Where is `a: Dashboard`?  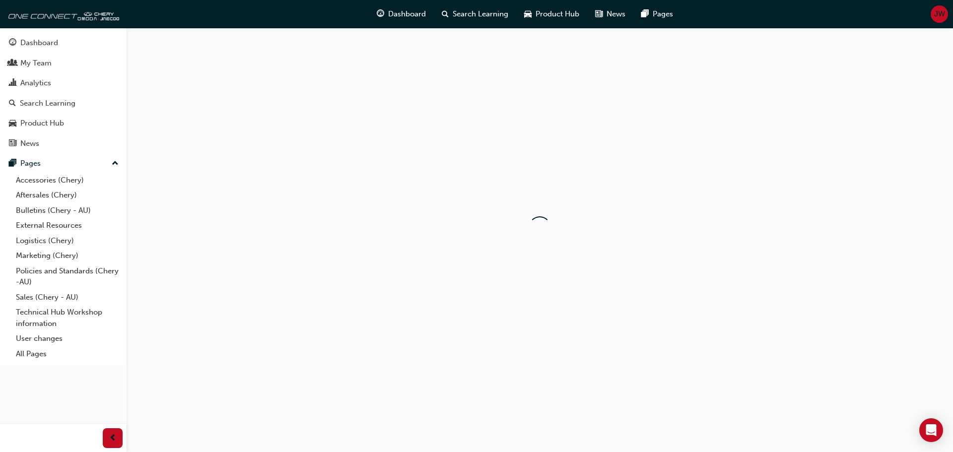
a: Dashboard is located at coordinates (63, 43).